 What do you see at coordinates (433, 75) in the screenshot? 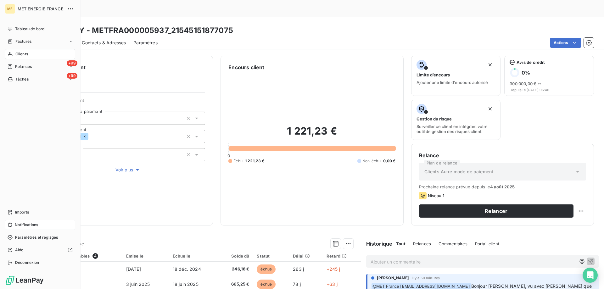
I see `span: Limite d’encours` at bounding box center [433, 75].